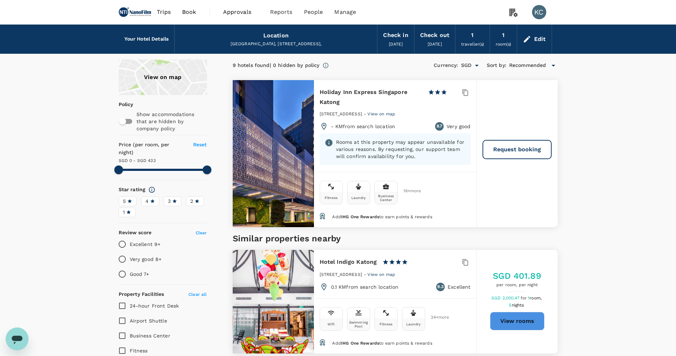  What do you see at coordinates (192, 201) in the screenshot?
I see `span: 2` at bounding box center [192, 201].